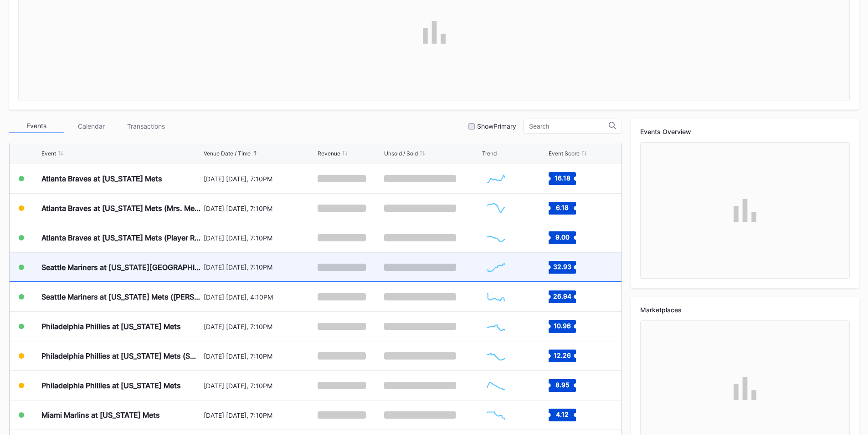  Describe the element at coordinates (329, 153) in the screenshot. I see `div: Revenue` at that location.